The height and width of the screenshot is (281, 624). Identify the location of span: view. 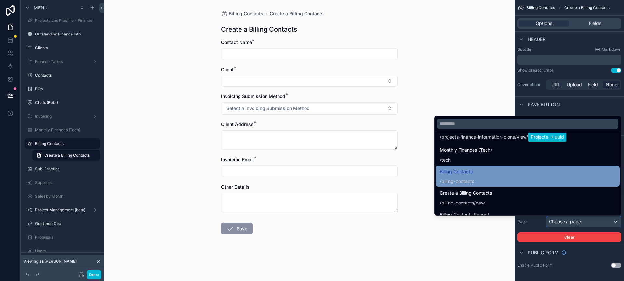
(522, 137).